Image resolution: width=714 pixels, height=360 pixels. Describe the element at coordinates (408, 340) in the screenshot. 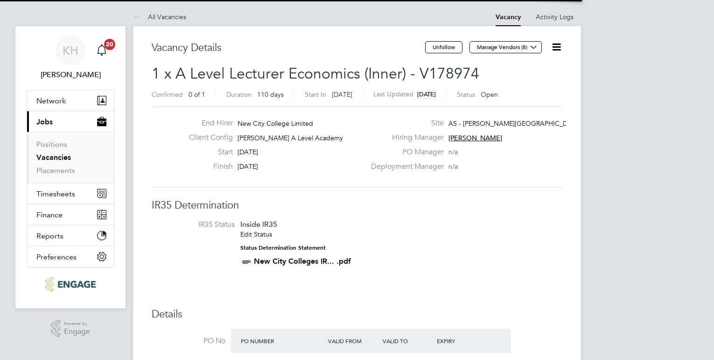

I see `div: Valid To` at that location.